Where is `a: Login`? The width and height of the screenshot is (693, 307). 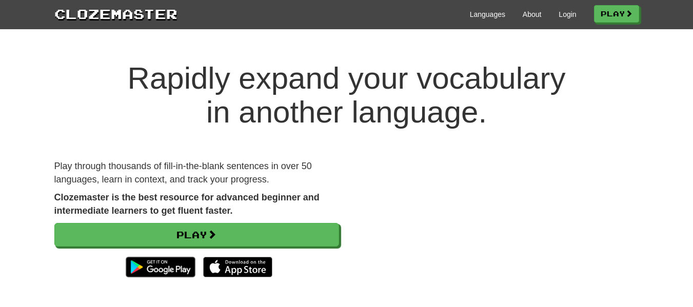
a: Login is located at coordinates (567, 14).